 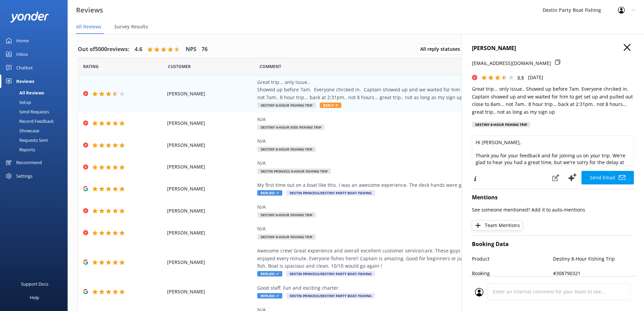 I want to click on div: Record Feedback, so click(x=28, y=121).